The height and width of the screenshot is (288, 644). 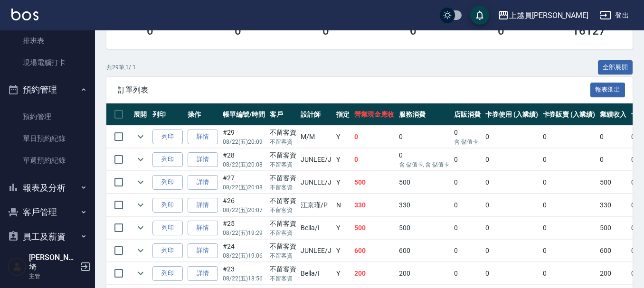 I want to click on button: save, so click(x=480, y=15).